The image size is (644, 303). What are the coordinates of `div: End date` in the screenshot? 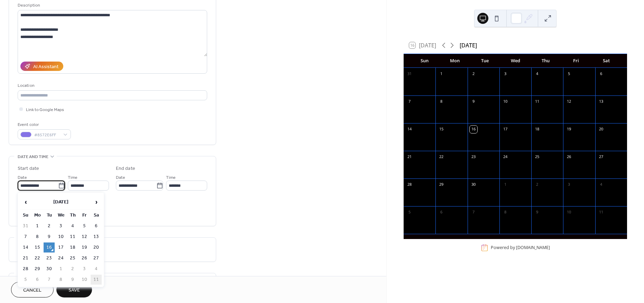 It's located at (126, 169).